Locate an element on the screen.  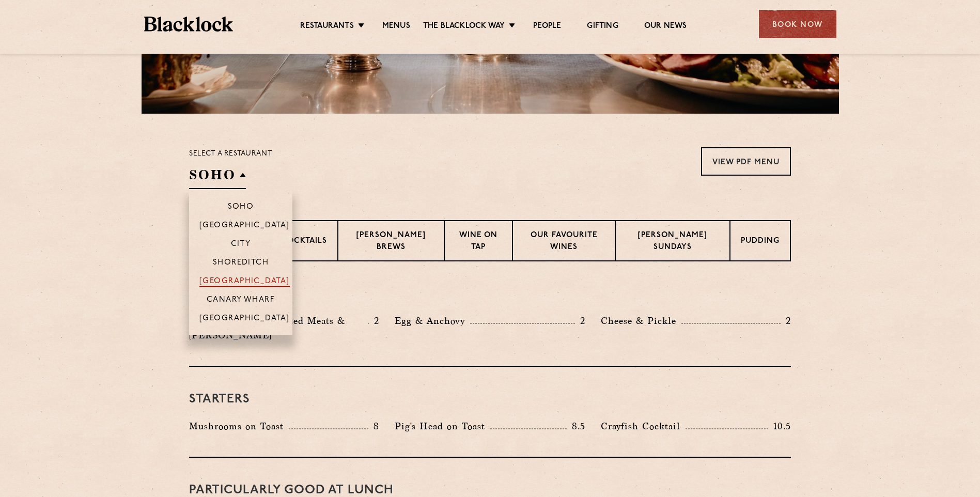
h3: PARTICULARLY GOOD AT LUNCH is located at coordinates (490, 490).